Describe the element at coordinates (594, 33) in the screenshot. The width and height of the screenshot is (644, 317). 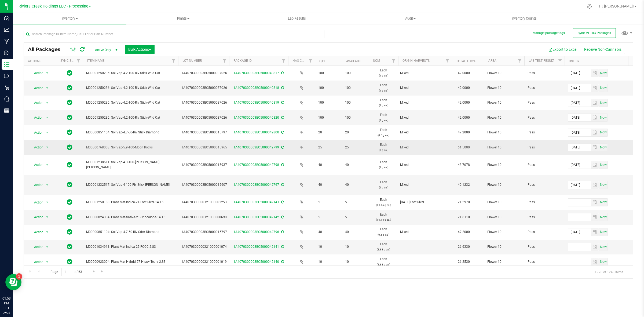
I see `span: Sync METRC Packages` at that location.